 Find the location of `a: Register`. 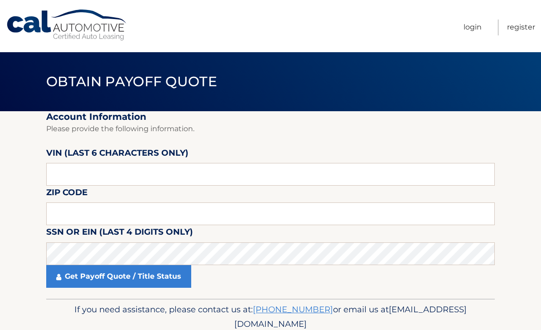

a: Register is located at coordinates (522, 27).